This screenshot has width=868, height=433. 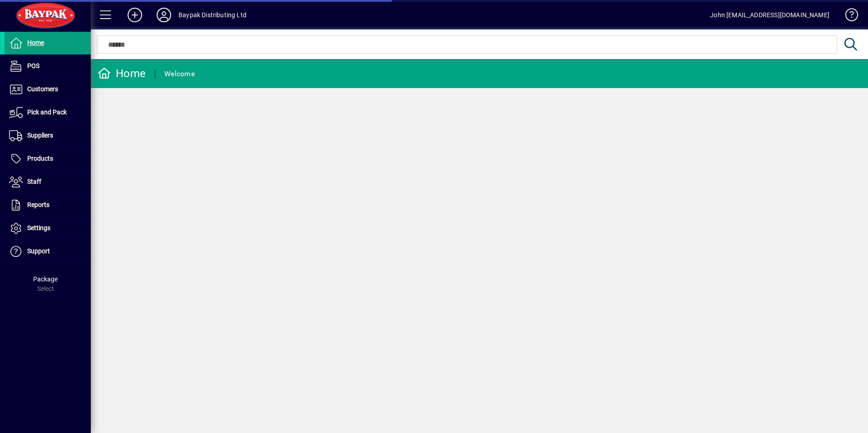 What do you see at coordinates (122, 73) in the screenshot?
I see `div: Home` at bounding box center [122, 73].